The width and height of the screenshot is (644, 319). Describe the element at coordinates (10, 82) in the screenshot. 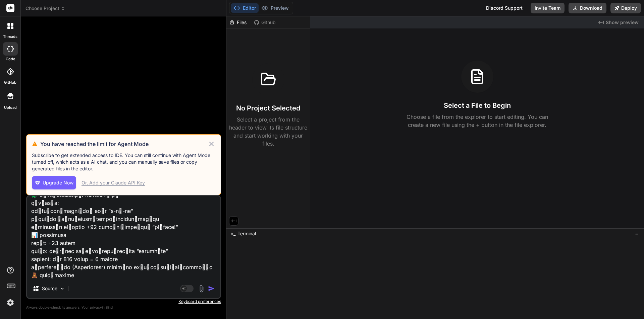

I see `label: GitHub` at that location.